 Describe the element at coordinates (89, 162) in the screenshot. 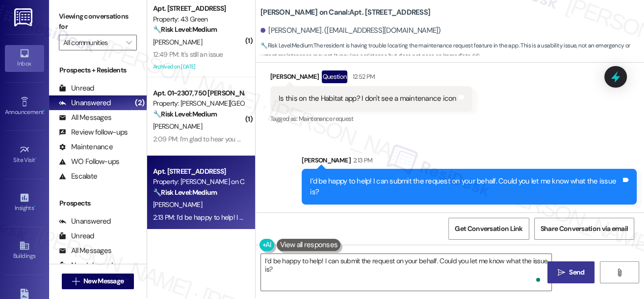

I see `div: WO Follow-ups` at that location.